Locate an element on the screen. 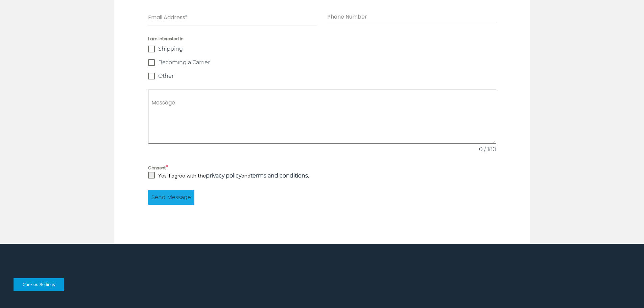  span: I am interested in is located at coordinates (323, 39).